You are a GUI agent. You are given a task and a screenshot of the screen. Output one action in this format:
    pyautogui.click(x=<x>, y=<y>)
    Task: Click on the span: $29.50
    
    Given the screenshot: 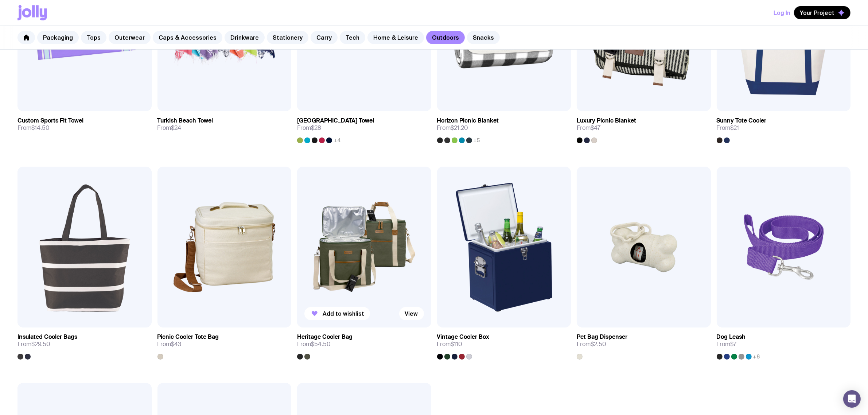 What is the action you would take?
    pyautogui.click(x=41, y=344)
    